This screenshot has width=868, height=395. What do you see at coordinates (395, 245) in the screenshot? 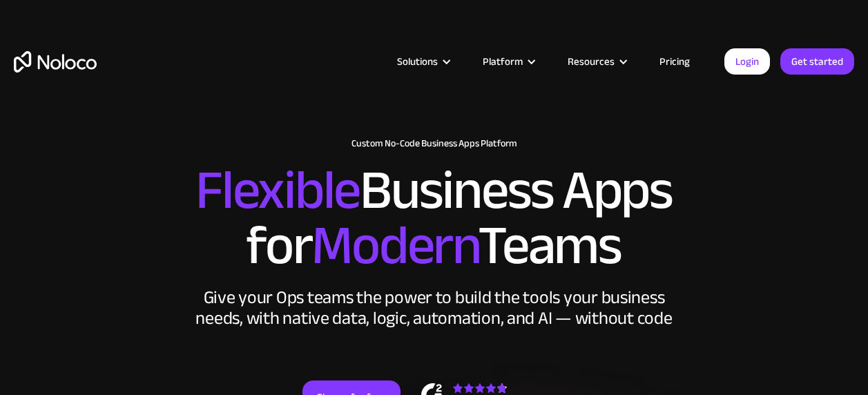
I see `span: Modern` at bounding box center [395, 245].